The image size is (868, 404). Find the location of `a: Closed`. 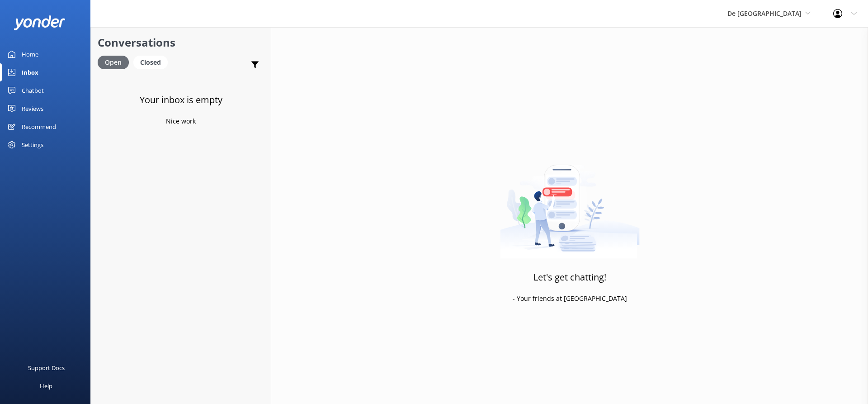

a: Closed is located at coordinates (153, 62).